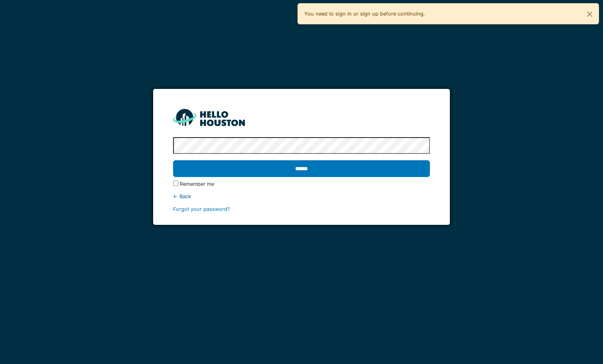 This screenshot has height=364, width=603. What do you see at coordinates (209, 118) in the screenshot?
I see `img: HH_line-BYnF2_Hg.png` at bounding box center [209, 118].